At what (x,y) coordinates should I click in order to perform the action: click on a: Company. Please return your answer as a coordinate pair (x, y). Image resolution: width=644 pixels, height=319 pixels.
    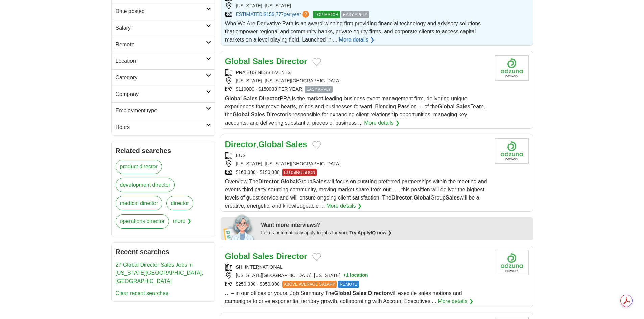
    Looking at the image, I should click on (163, 94).